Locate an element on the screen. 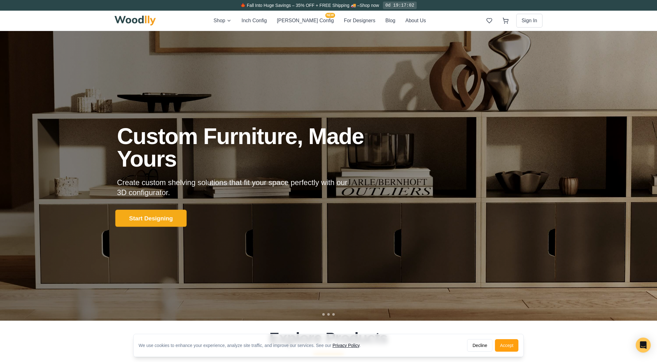  a: Privacy Policy is located at coordinates (346, 345).